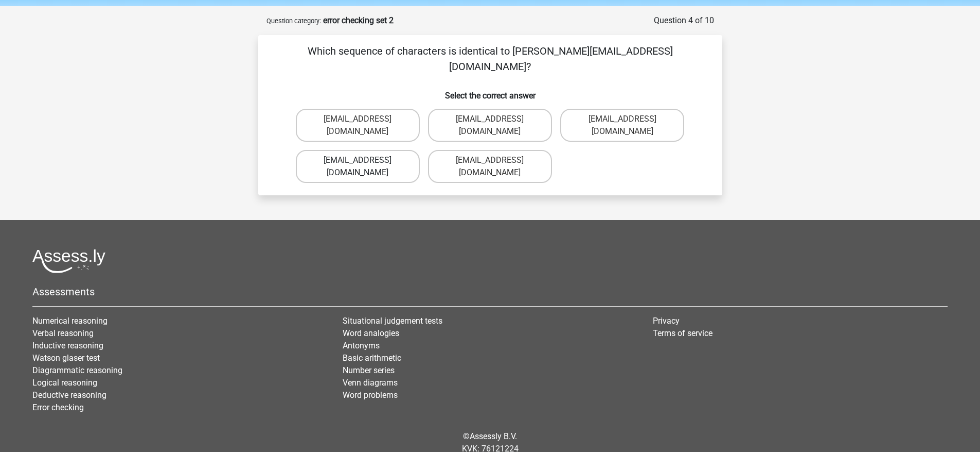 Image resolution: width=980 pixels, height=452 pixels. I want to click on a: Verbal reasoning, so click(62, 333).